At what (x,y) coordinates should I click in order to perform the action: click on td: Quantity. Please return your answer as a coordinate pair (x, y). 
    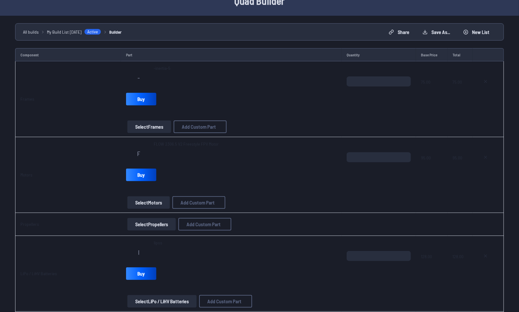
    Looking at the image, I should click on (378, 55).